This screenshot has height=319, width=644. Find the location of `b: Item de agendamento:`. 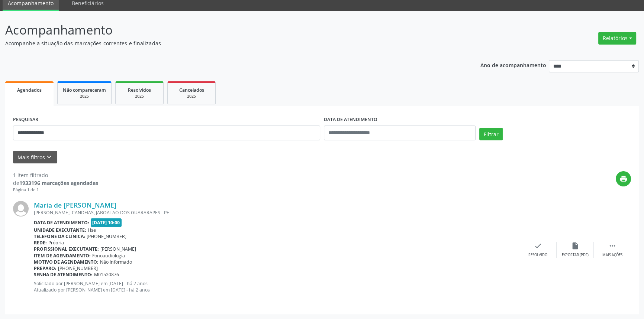

b: Item de agendamento: is located at coordinates (62, 256).